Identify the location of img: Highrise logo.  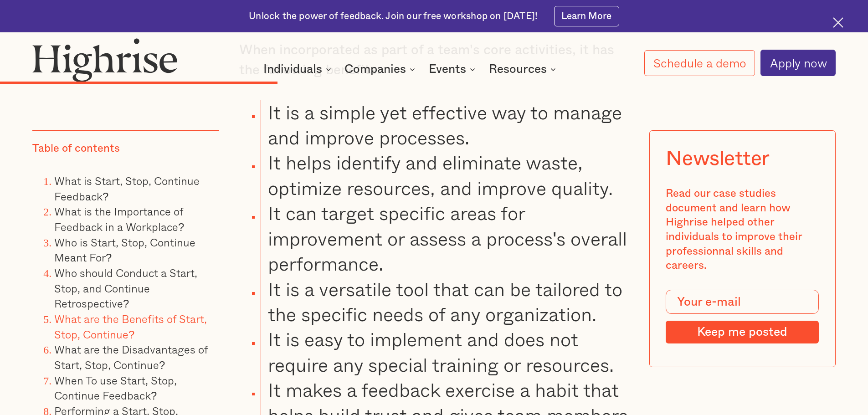
(105, 59).